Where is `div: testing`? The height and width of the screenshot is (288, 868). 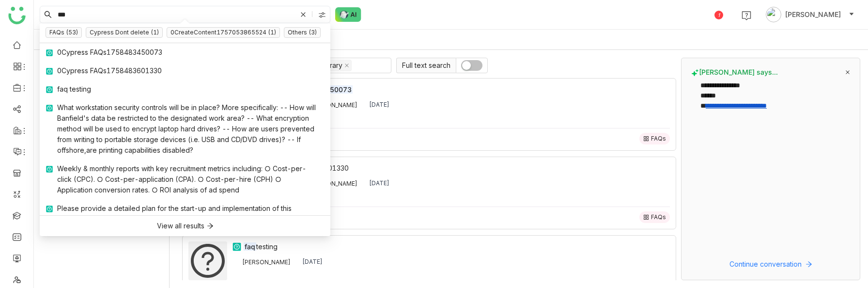 div: testing is located at coordinates (457, 247).